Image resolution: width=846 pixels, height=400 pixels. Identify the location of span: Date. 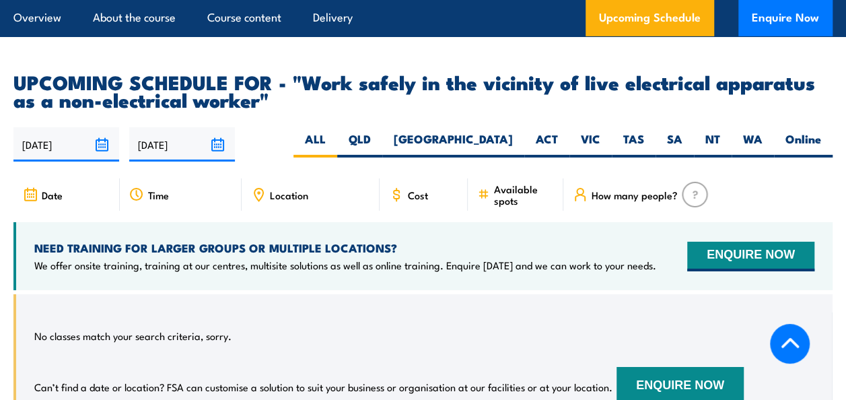
(52, 195).